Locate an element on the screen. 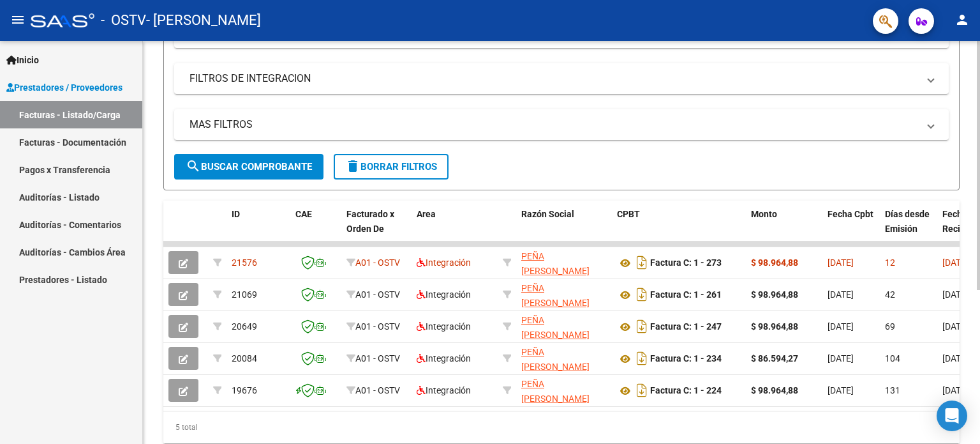  datatable-header-cell: Facturado x Orden De is located at coordinates (377, 228).